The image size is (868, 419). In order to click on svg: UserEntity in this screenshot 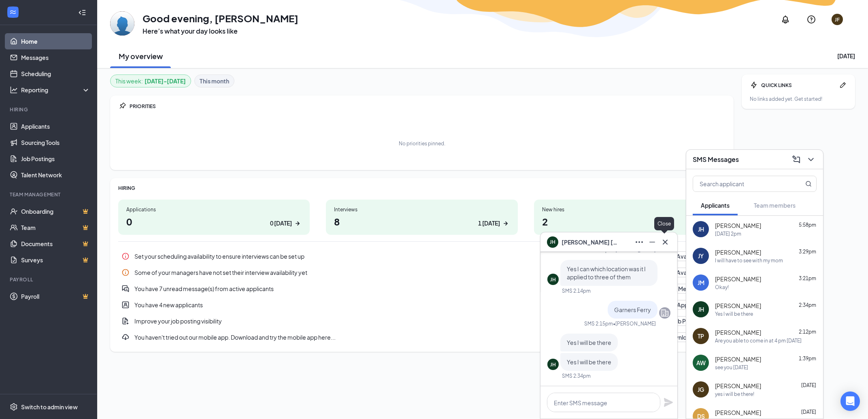, I will do `click(125, 305)`.